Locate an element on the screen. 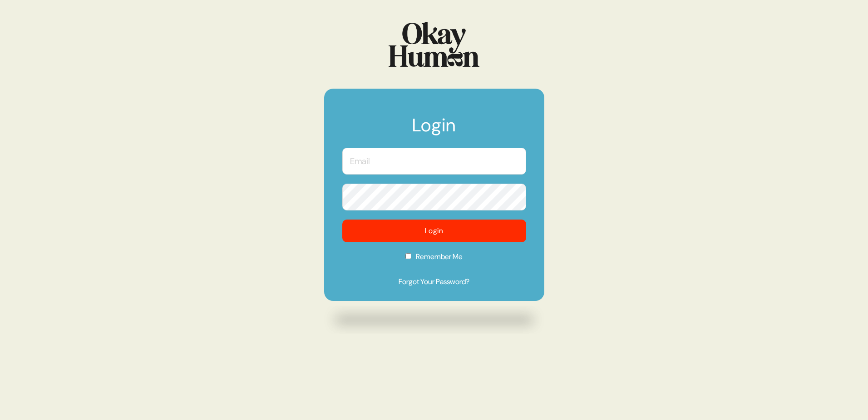 This screenshot has width=868, height=420. img: Logo is located at coordinates (434, 44).